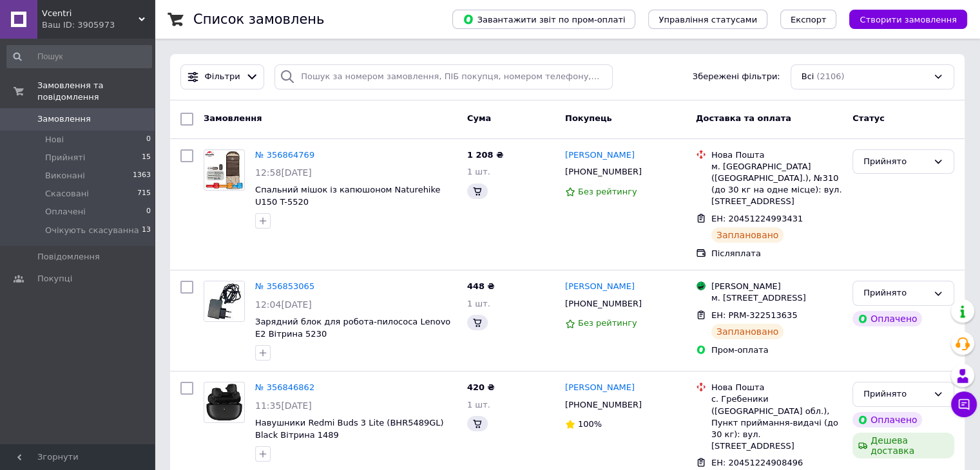  I want to click on button: Експорт, so click(809, 19).